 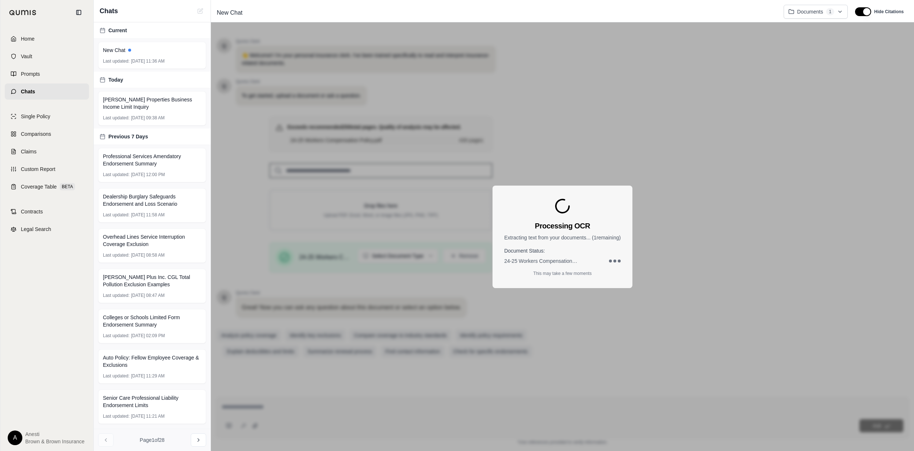 I want to click on span: Previous 7 Days, so click(x=128, y=137).